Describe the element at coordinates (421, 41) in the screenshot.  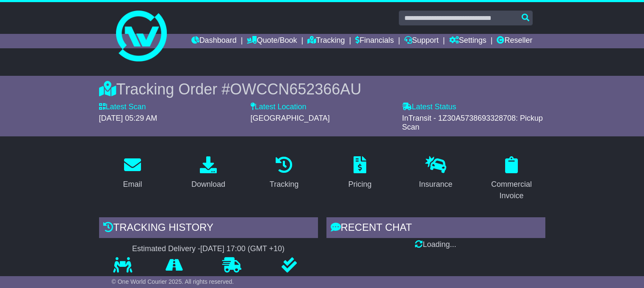
I see `a: Support` at that location.